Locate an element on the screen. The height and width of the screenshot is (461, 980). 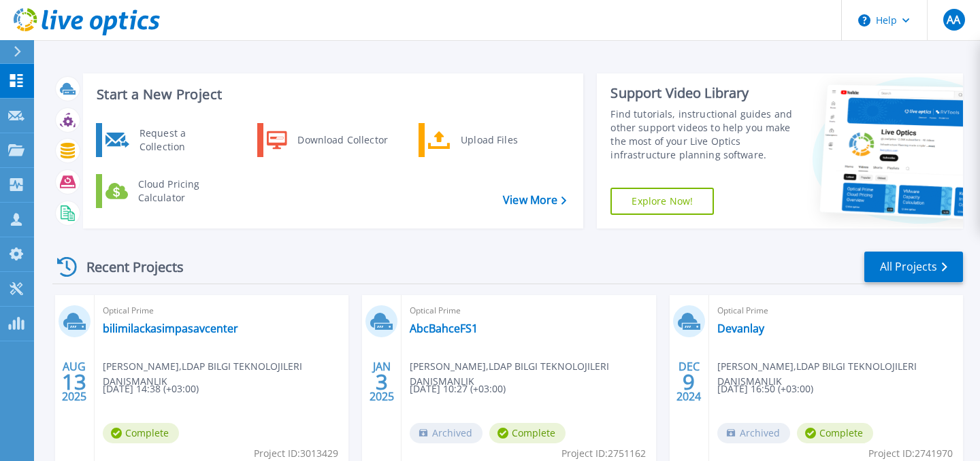
a: bilimilackasimpasavcenter is located at coordinates (170, 329).